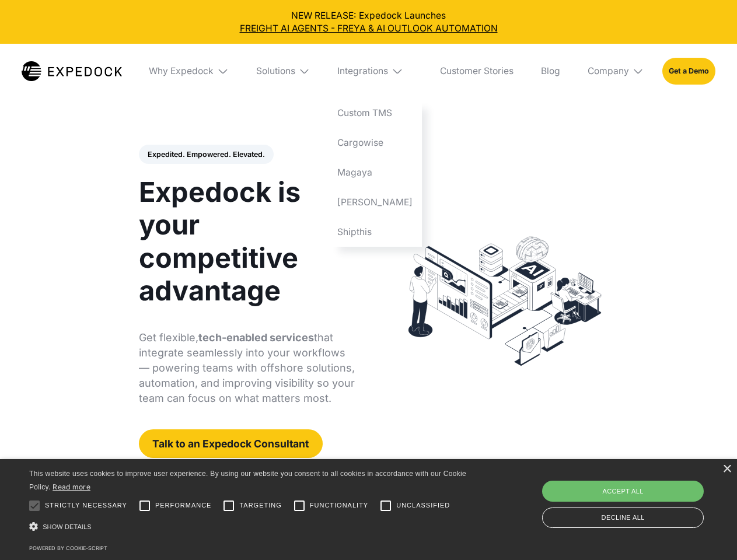 Image resolution: width=737 pixels, height=560 pixels. I want to click on a: Cargowise, so click(375, 143).